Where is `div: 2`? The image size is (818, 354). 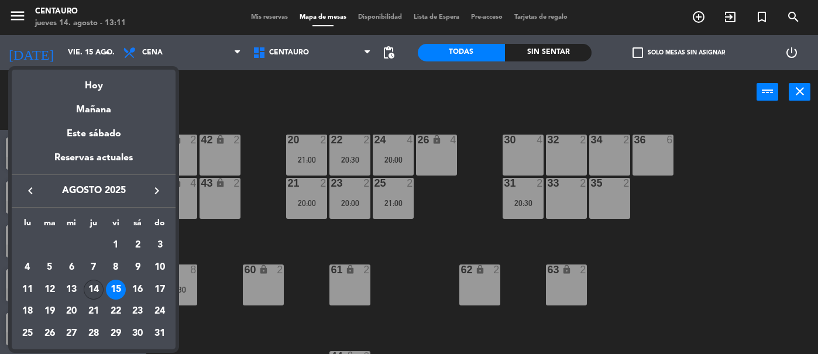 div: 2 is located at coordinates (137, 245).